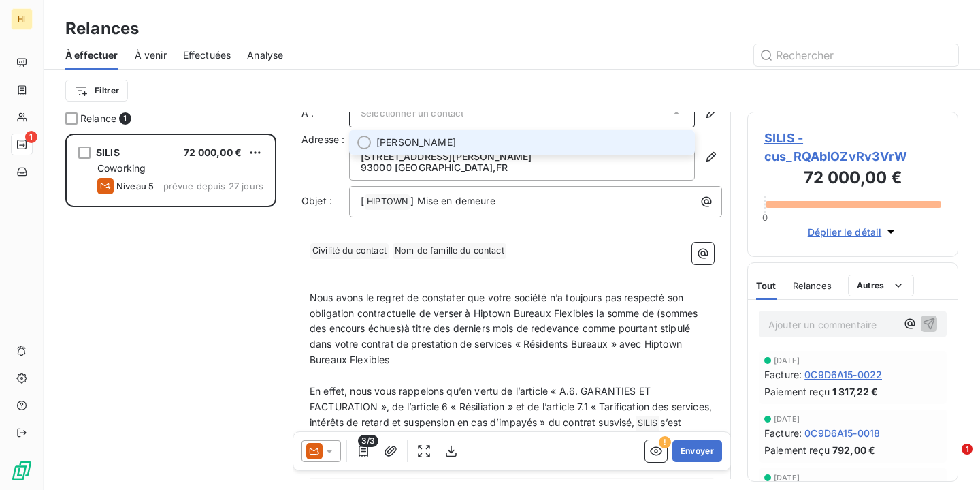 This screenshot has height=490, width=980. I want to click on span: Niveau 5, so click(135, 186).